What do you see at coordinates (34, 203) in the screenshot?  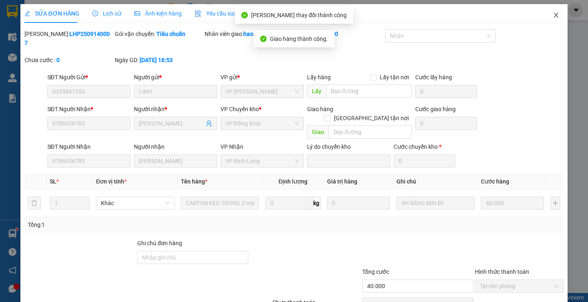 I see `button: delete` at bounding box center [34, 203].